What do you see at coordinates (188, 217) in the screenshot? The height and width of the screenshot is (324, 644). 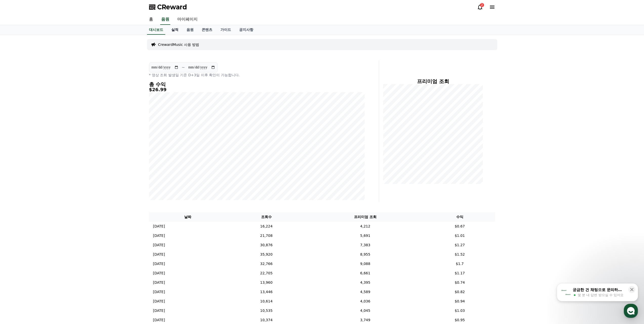 I see `th: 날짜` at bounding box center [188, 217].